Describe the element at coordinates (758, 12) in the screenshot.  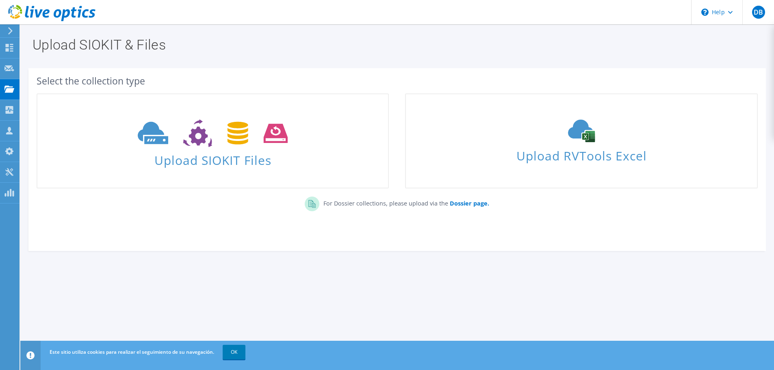
I see `span: DB` at that location.